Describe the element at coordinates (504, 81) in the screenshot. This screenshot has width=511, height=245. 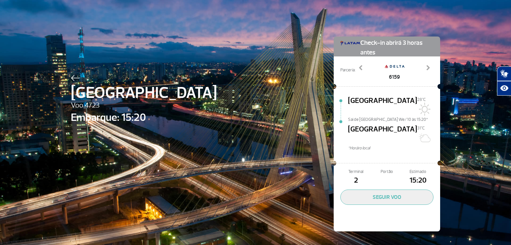
I see `div: Plugin de acessibilidade da Hand Talk.` at that location.